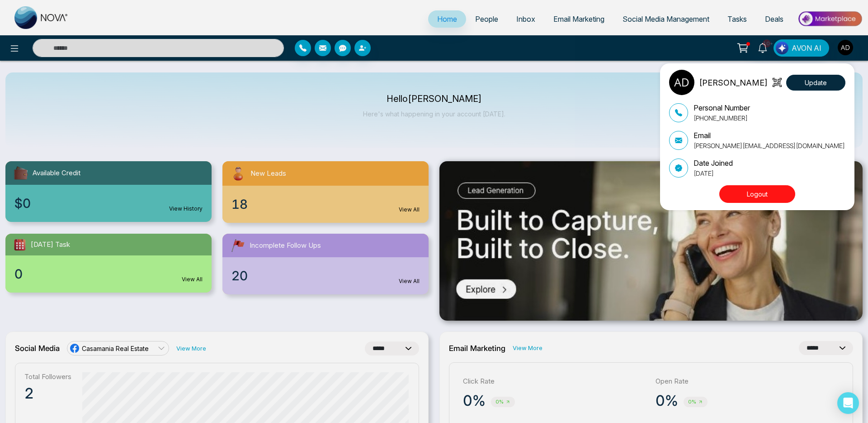  I want to click on p: Personal Number, so click(722, 108).